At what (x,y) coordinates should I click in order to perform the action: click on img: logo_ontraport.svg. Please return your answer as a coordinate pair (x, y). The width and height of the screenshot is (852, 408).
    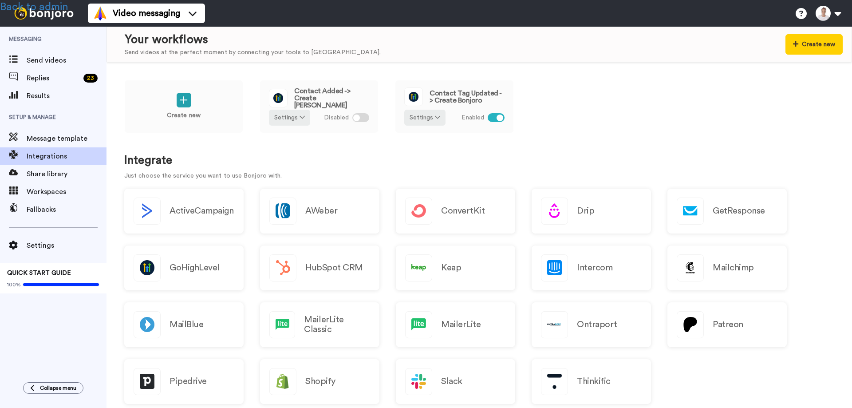
    Looking at the image, I should click on (554, 324).